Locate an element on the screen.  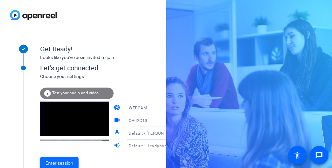
div: Get Ready! is located at coordinates (107, 49).